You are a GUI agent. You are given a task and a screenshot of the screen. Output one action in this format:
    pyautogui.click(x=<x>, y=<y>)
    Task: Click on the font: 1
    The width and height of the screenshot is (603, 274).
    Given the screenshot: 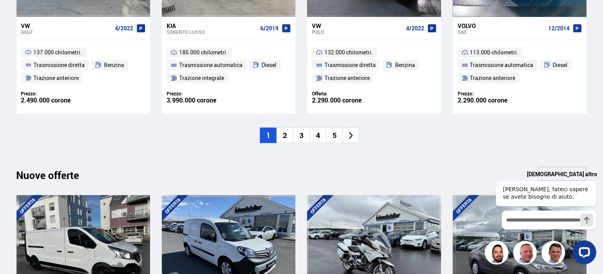 What is the action you would take?
    pyautogui.click(x=268, y=135)
    